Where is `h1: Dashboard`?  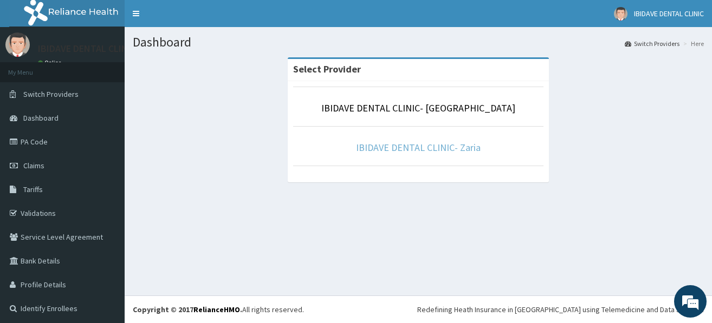 h1: Dashboard is located at coordinates (418, 42).